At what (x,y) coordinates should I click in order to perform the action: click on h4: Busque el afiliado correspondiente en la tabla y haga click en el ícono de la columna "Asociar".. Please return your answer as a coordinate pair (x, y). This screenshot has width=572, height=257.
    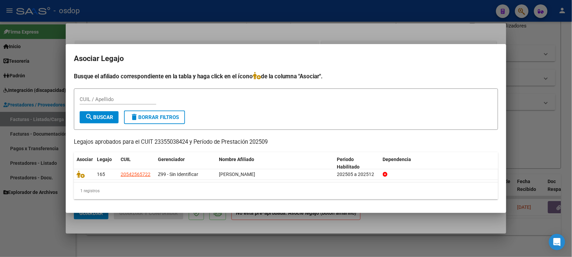
    Looking at the image, I should click on (286, 76).